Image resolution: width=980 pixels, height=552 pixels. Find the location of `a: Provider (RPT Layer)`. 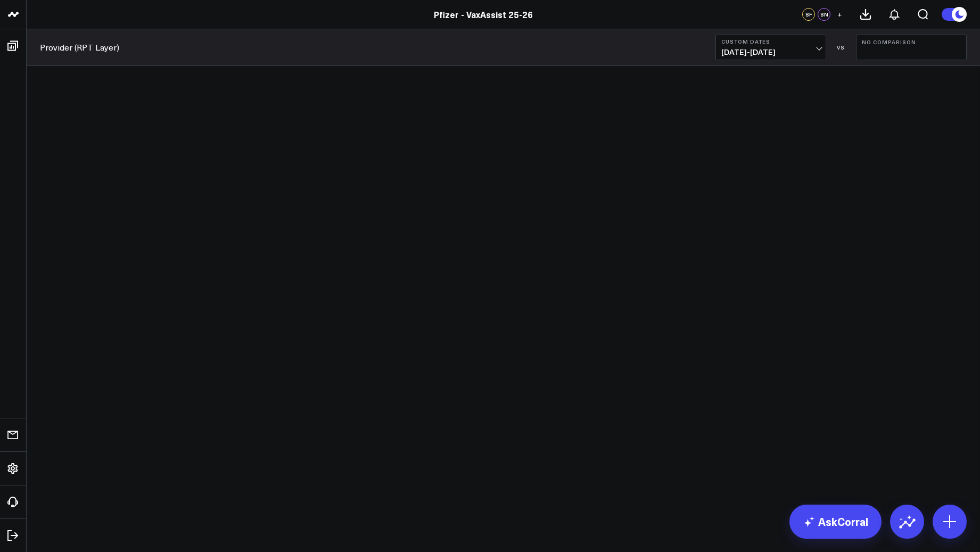

a: Provider (RPT Layer) is located at coordinates (79, 48).